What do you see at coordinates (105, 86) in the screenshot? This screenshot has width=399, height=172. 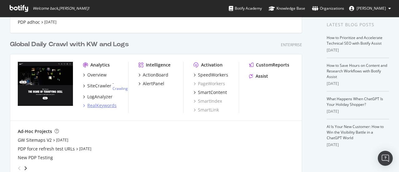 I see `a: SiteCrawler- Crawling` at bounding box center [105, 86].